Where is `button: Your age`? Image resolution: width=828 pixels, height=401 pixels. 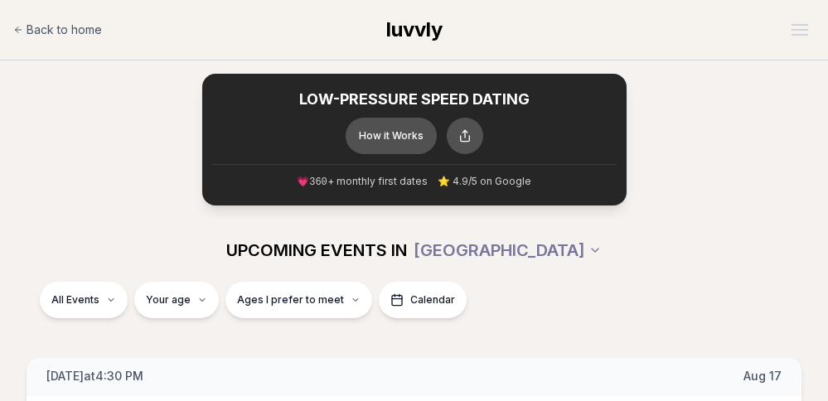 button: Your age is located at coordinates (177, 300).